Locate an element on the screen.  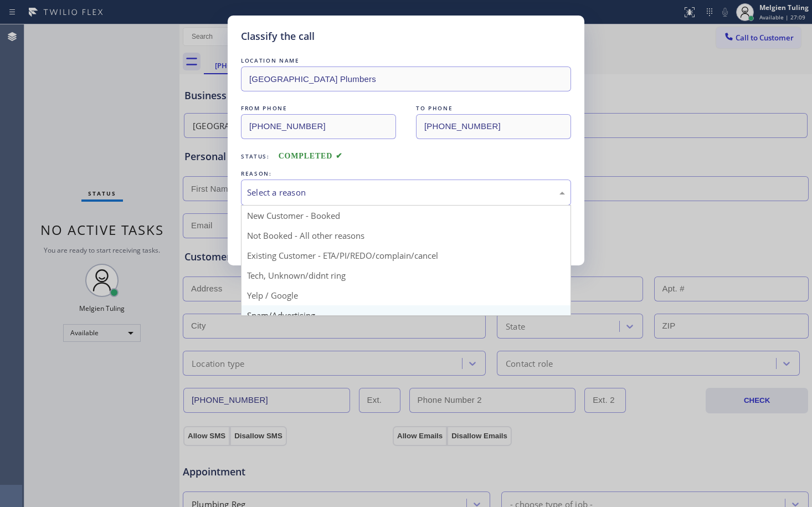
div: Select a reason is located at coordinates (406, 192).